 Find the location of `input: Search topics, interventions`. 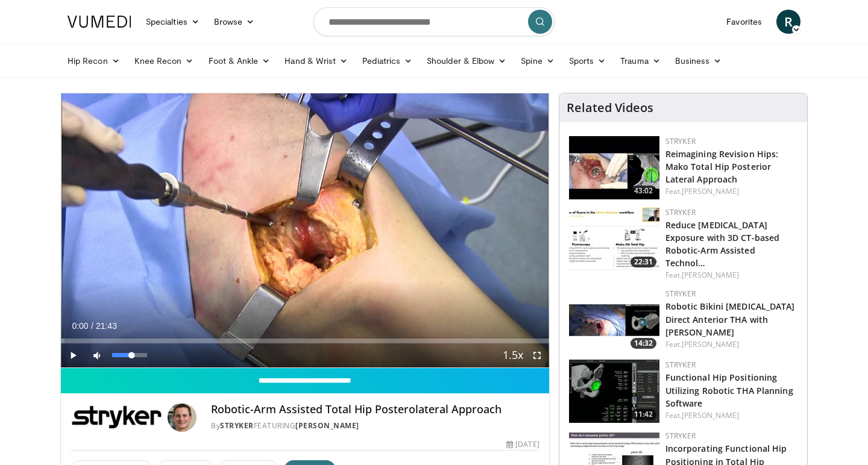

input: Search topics, interventions is located at coordinates (434, 22).